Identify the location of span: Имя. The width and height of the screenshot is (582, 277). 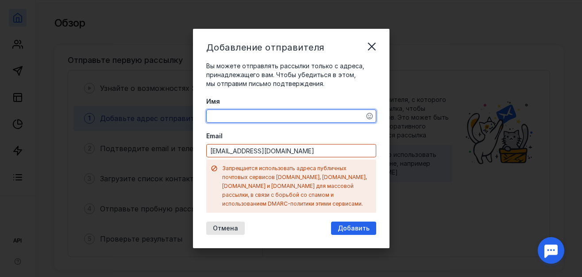
(213, 101).